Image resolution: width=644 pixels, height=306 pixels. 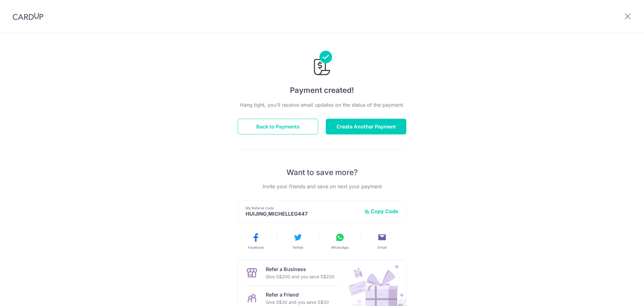 What do you see at coordinates (322, 64) in the screenshot?
I see `img: Payments` at bounding box center [322, 64].